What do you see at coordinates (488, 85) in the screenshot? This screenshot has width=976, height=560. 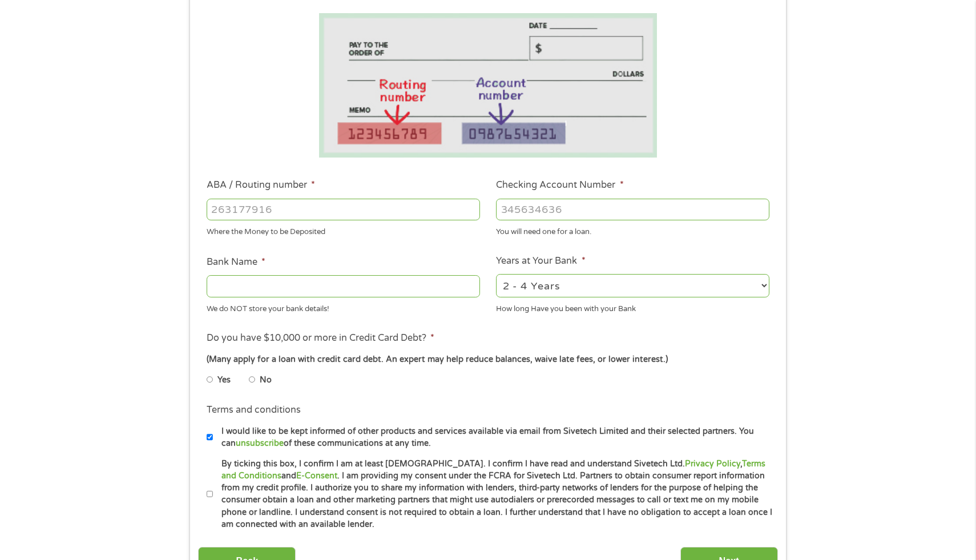 I see `img: Routing number location` at bounding box center [488, 85].